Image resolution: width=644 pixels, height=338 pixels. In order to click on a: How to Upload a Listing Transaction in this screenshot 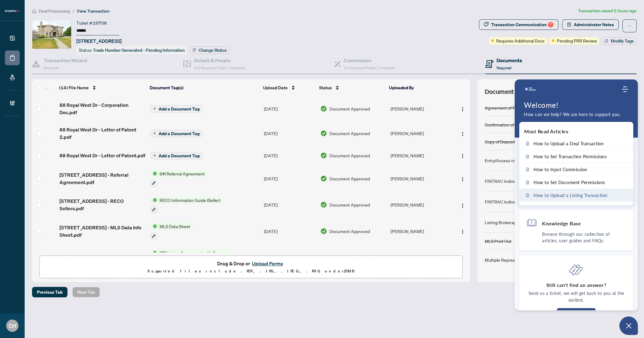, I will do `click(576, 195)`.